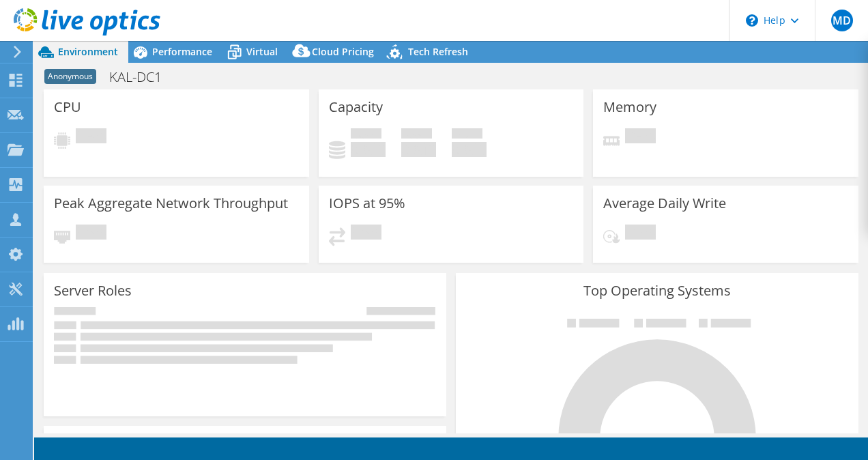 The width and height of the screenshot is (868, 460). What do you see at coordinates (842, 21) in the screenshot?
I see `span: MD` at bounding box center [842, 21].